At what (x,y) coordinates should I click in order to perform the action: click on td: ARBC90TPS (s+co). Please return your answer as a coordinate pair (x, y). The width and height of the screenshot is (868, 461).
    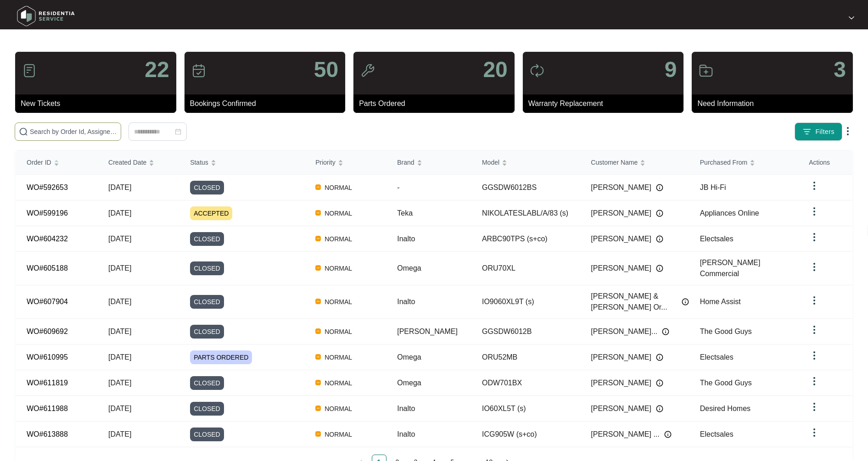
    Looking at the image, I should click on (525, 239).